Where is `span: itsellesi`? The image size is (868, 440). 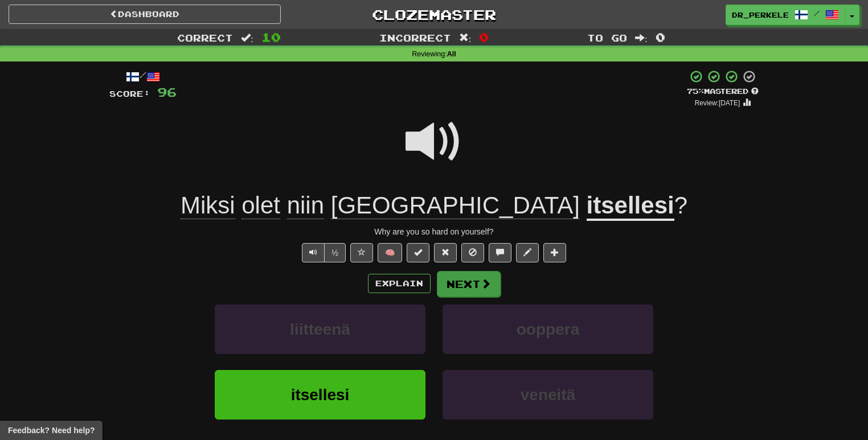
span: itsellesi is located at coordinates (320, 395).